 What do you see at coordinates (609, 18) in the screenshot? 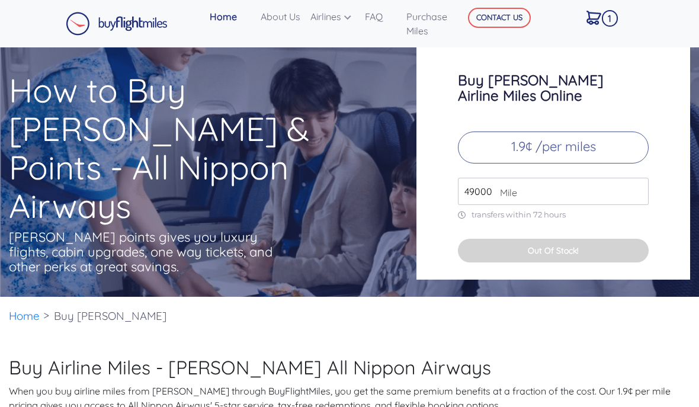
I see `span: 1` at bounding box center [609, 18].